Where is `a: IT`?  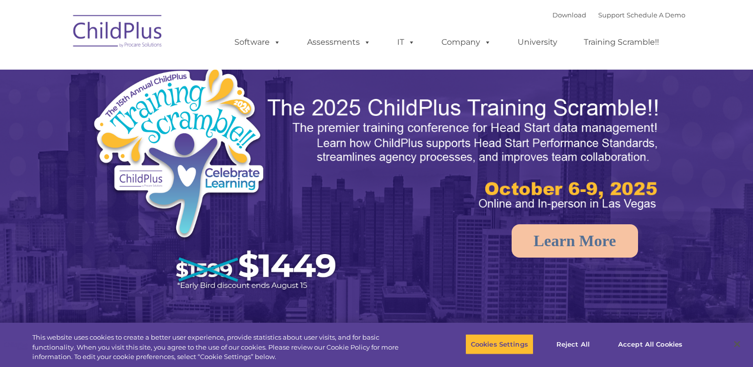 a: IT is located at coordinates (406, 42).